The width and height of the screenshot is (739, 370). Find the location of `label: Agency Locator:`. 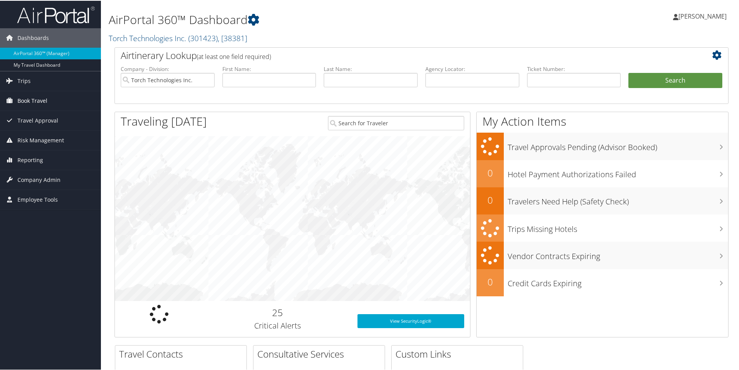

label: Agency Locator: is located at coordinates (473, 68).